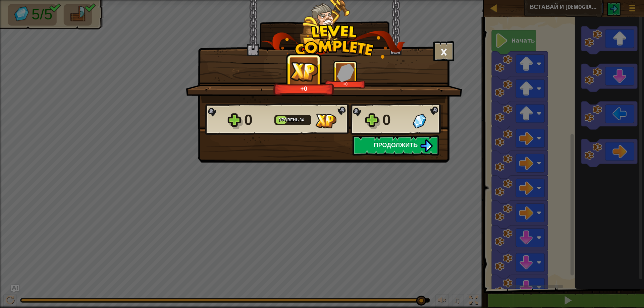 This screenshot has width=644, height=308. I want to click on span: 34, so click(302, 120).